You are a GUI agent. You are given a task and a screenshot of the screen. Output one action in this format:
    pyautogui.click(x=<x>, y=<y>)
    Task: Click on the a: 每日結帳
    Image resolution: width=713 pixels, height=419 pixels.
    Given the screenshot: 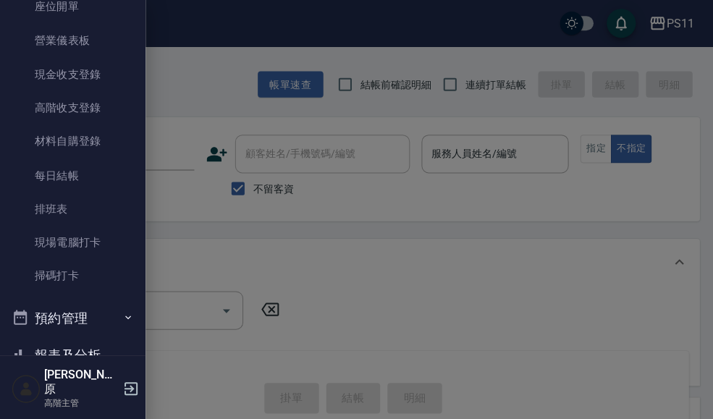 What is the action you would take?
    pyautogui.click(x=72, y=175)
    